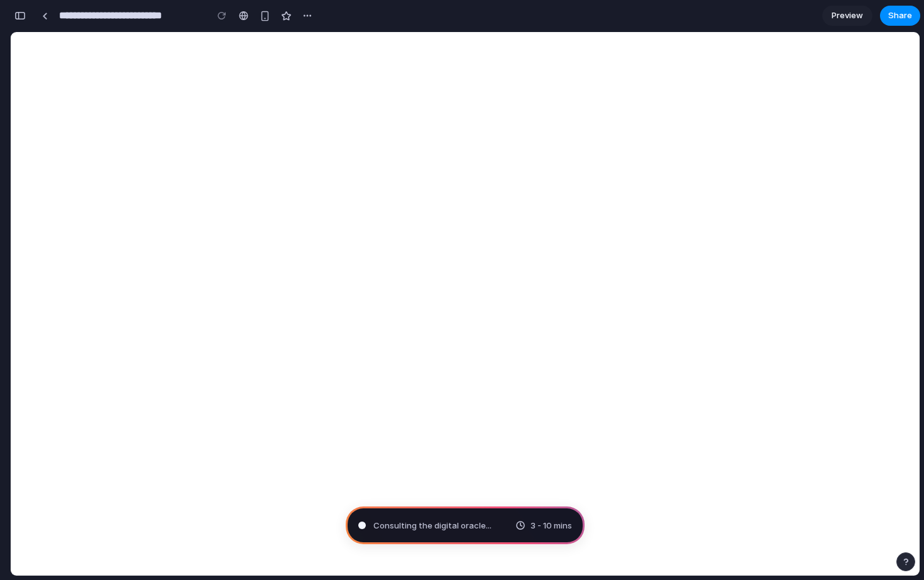 The height and width of the screenshot is (580, 924). What do you see at coordinates (847, 16) in the screenshot?
I see `span: Preview` at bounding box center [847, 16].